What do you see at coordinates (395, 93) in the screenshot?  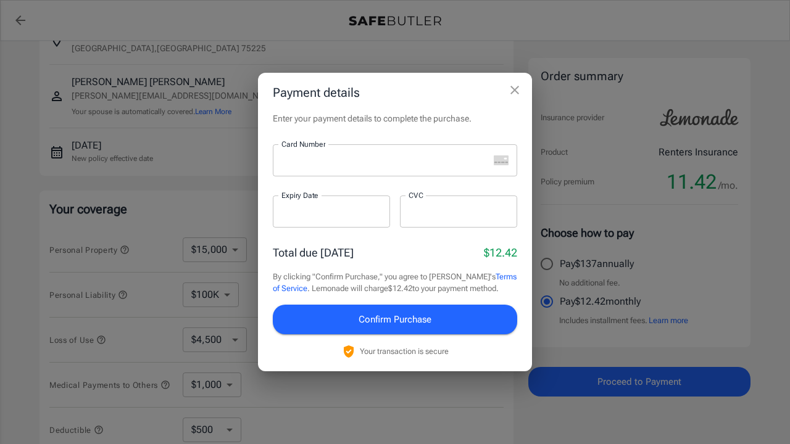 I see `h2: Payment details` at bounding box center [395, 93].